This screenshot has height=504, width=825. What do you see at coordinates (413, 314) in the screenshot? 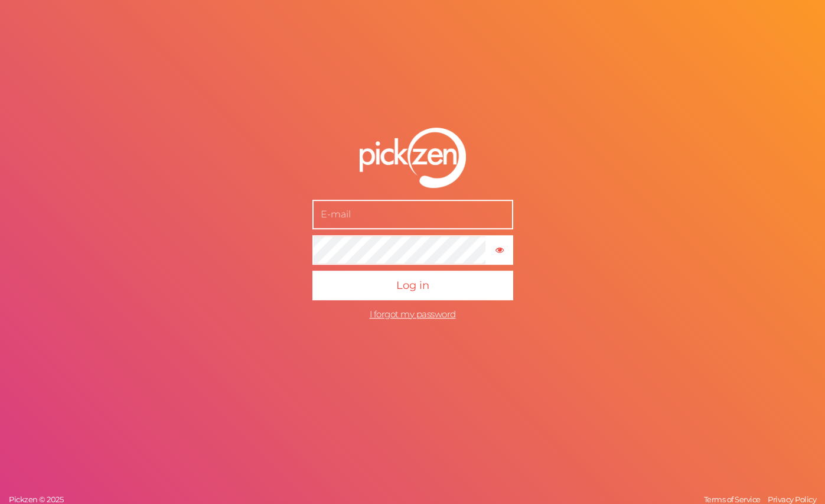
I see `a: I forgot my password` at bounding box center [413, 314].